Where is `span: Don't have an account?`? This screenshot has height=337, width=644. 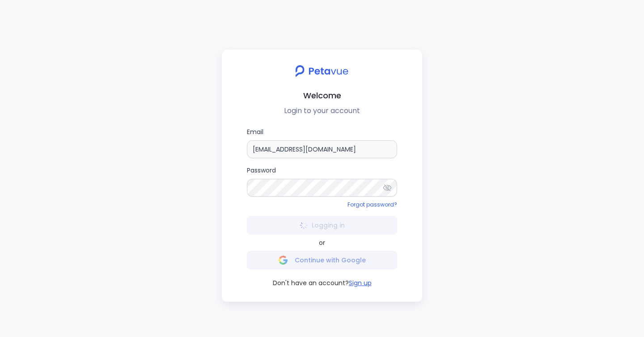
span: Don't have an account? is located at coordinates (311, 283).